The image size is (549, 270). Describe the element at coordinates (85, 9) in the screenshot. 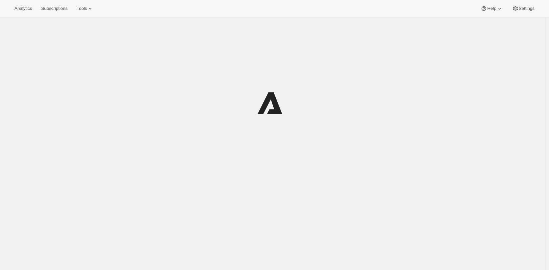

I see `button: Tools` at that location.